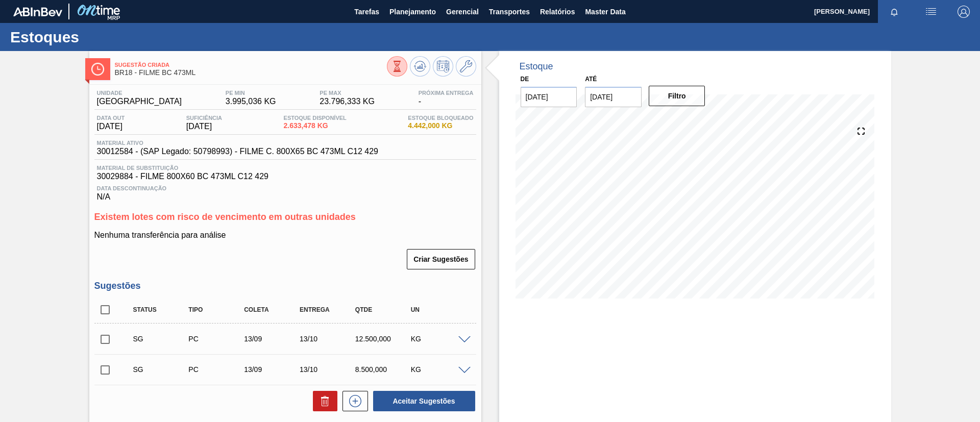 The height and width of the screenshot is (422, 980). What do you see at coordinates (251, 65) in the screenshot?
I see `span: Sugestão Criada` at bounding box center [251, 65].